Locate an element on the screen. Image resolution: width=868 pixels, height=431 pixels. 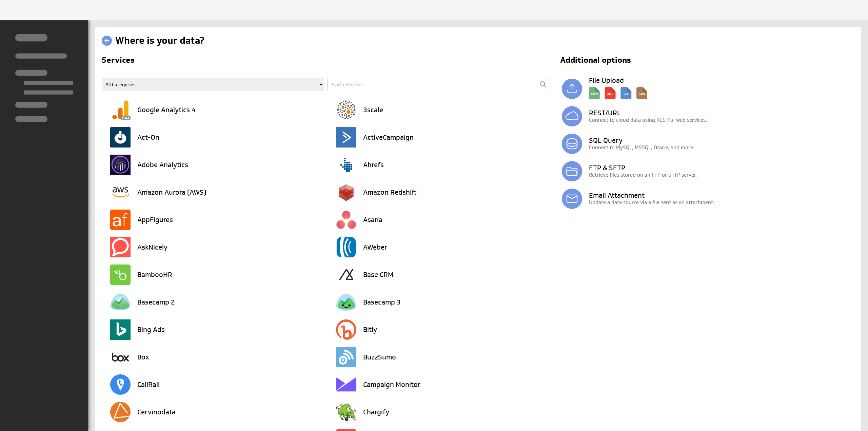
img: image4271532089018294151.png is located at coordinates (121, 275).